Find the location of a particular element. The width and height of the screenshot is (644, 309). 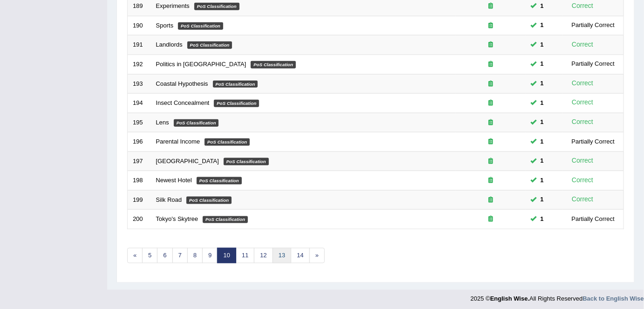

a: Experiments is located at coordinates (173, 6).